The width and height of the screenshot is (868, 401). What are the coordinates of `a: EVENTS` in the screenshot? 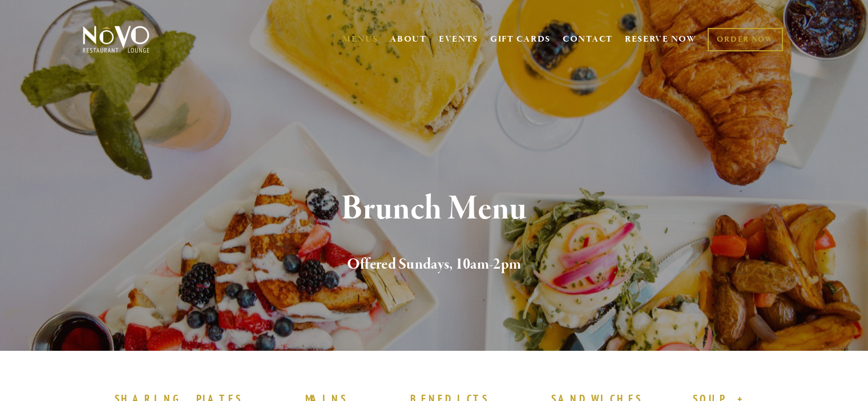 It's located at (458, 39).